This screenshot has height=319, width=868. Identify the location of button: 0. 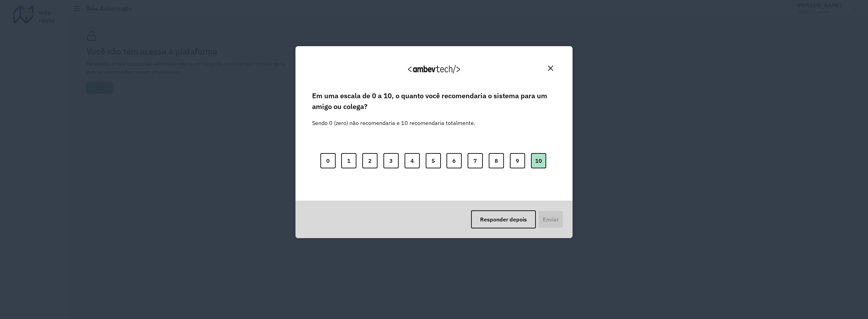
(328, 160).